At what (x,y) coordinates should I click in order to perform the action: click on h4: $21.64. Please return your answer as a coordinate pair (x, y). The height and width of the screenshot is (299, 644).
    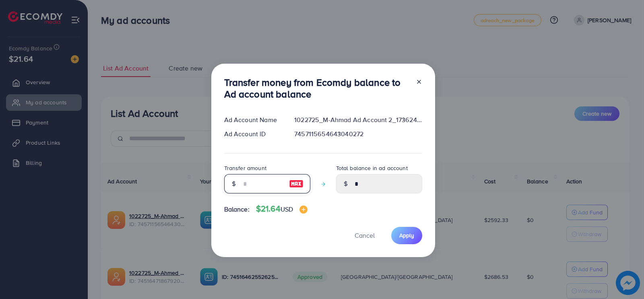
    Looking at the image, I should click on (282, 209).